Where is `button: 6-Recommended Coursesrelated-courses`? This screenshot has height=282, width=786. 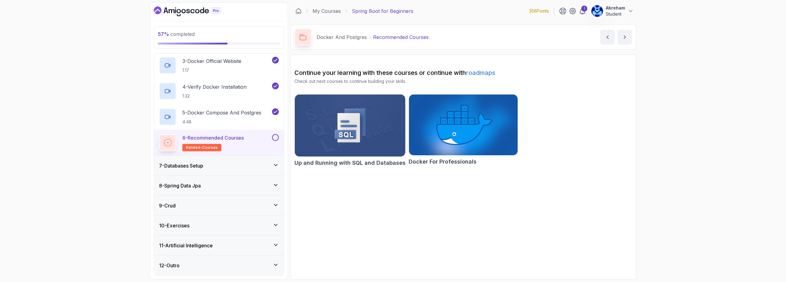 button: 6-Recommended Coursesrelated-courses is located at coordinates (219, 143).